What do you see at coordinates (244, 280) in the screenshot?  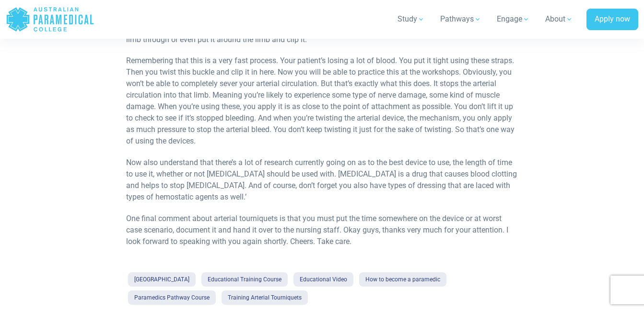 I see `a: Educational Training Course` at bounding box center [244, 280].